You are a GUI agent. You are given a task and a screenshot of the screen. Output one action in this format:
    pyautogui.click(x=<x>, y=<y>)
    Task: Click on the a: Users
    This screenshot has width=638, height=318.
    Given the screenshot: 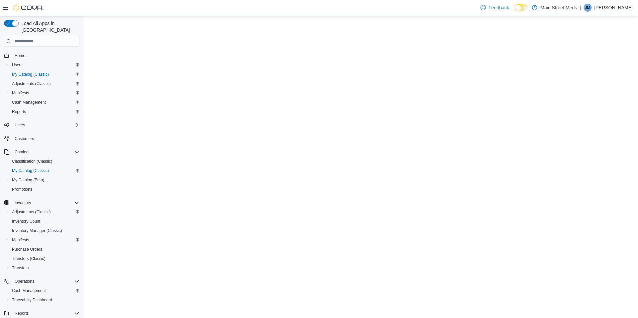 What is the action you would take?
    pyautogui.click(x=17, y=65)
    